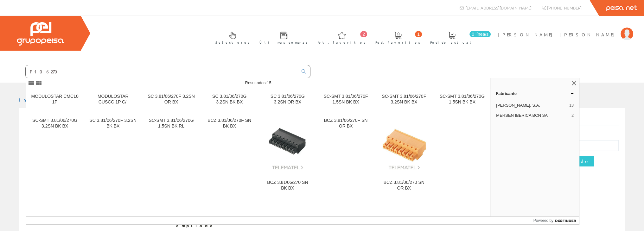  I want to click on a: MODULOSTAR CUSCC 1P C/I, so click(113, 100).